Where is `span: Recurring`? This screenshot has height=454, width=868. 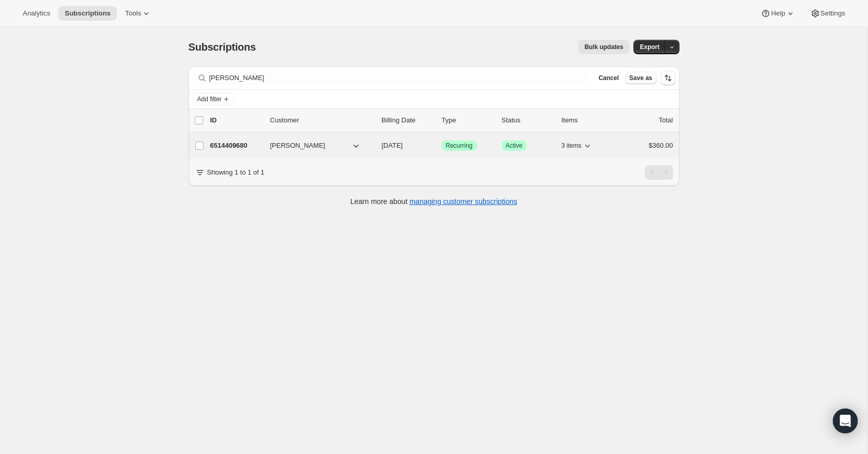
span: Recurring is located at coordinates (459, 146).